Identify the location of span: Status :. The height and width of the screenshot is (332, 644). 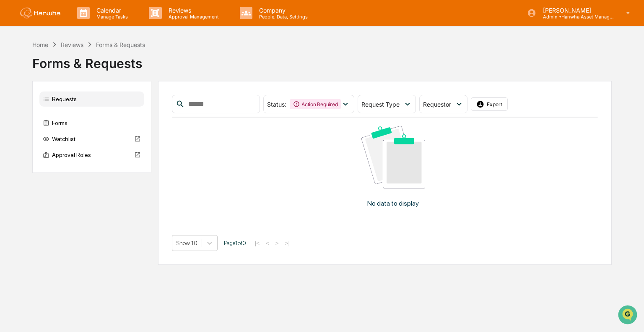
(277, 104).